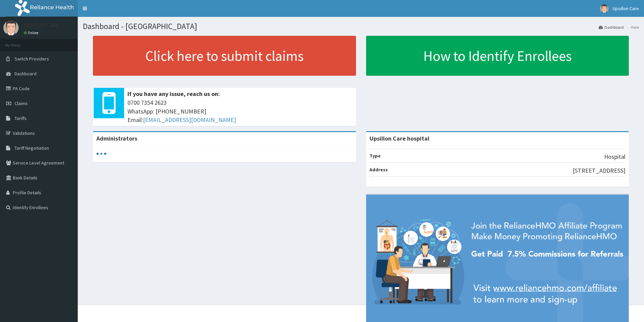 This screenshot has width=644, height=322. I want to click on a: How to Identify Enrollees, so click(498, 56).